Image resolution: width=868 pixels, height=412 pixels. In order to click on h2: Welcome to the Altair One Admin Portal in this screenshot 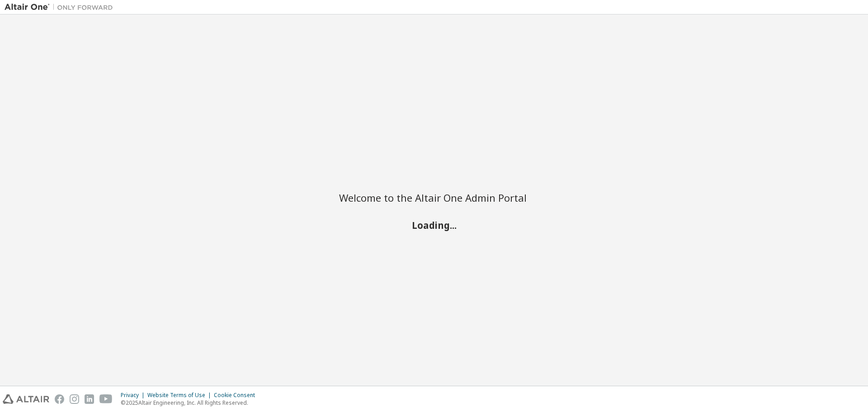, I will do `click(434, 198)`.